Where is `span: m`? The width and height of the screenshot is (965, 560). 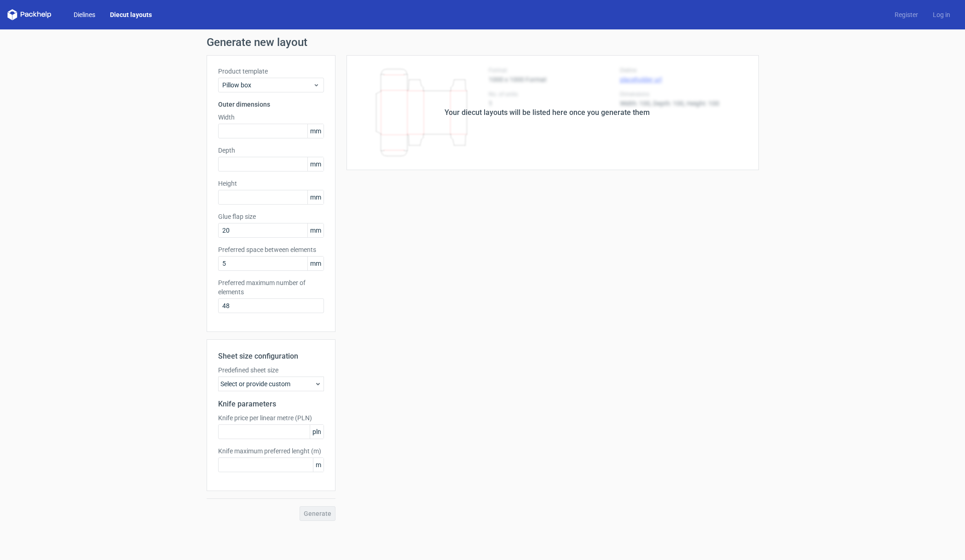 span: m is located at coordinates (318, 465).